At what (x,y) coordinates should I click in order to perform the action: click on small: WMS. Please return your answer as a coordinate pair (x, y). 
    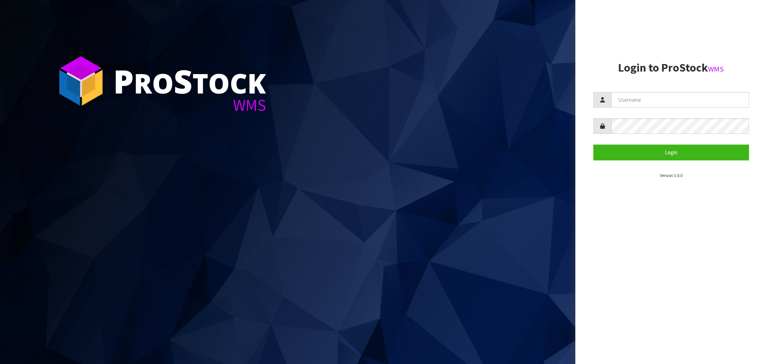
    Looking at the image, I should click on (716, 69).